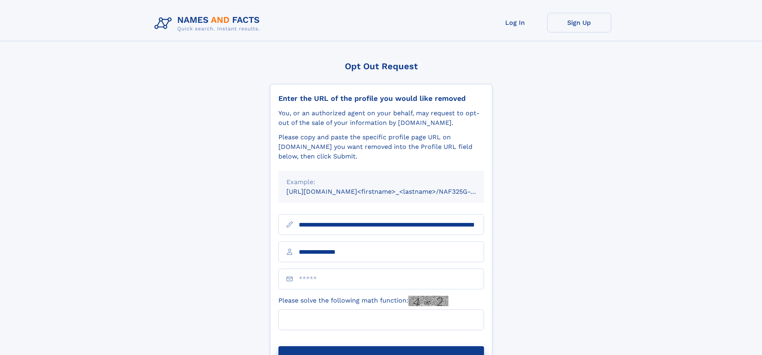  Describe the element at coordinates (579, 22) in the screenshot. I see `a: Sign Up` at that location.